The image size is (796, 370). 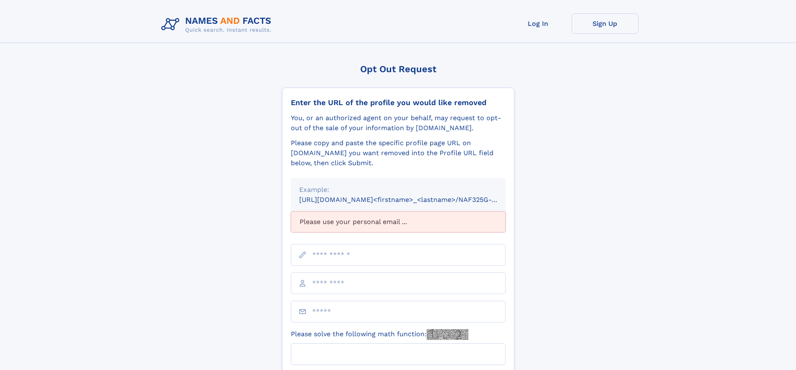 What do you see at coordinates (398, 123) in the screenshot?
I see `div: You, or an authorized agent on your behalf, may request to opt-out of the sale of your informatio...` at bounding box center [398, 123].